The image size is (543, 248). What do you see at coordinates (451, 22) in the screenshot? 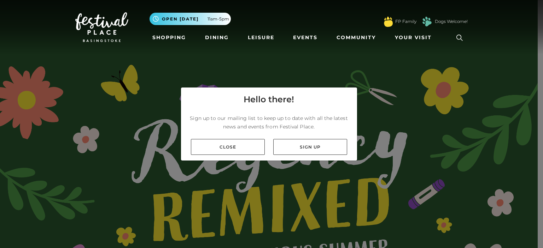
I see `a: Dogs Welcome!` at bounding box center [451, 22].